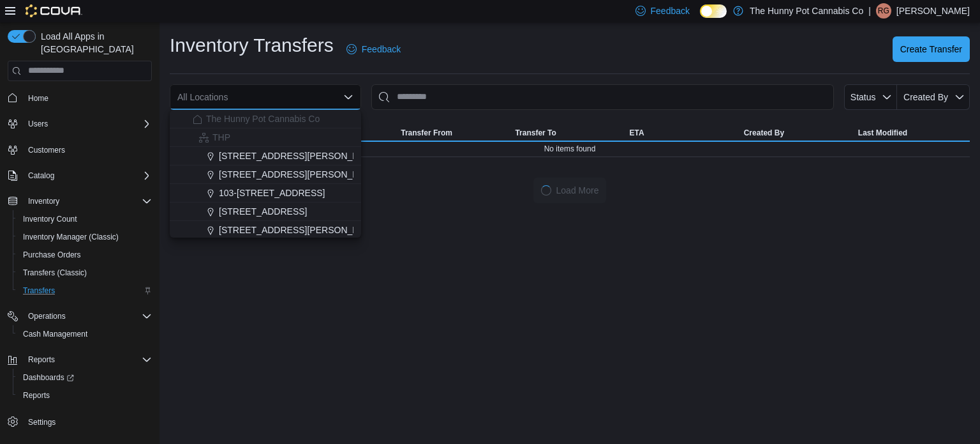 The width and height of the screenshot is (980, 444). I want to click on button: The Hunny Pot Cannabis Co, so click(265, 119).